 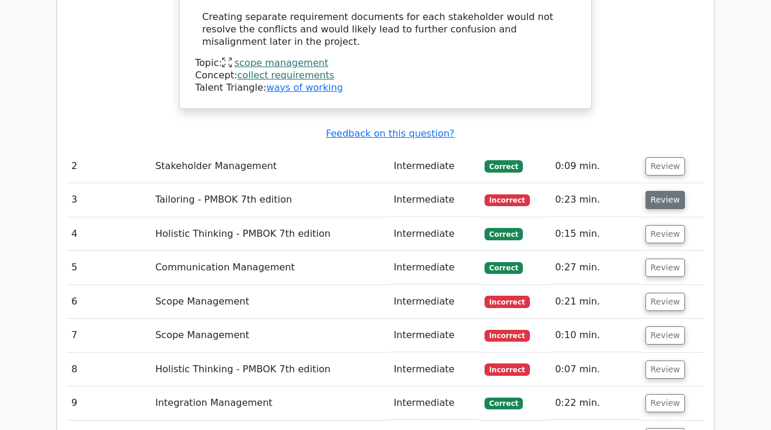 What do you see at coordinates (386, 75) in the screenshot?
I see `div: Talent Triangle:` at bounding box center [386, 75].